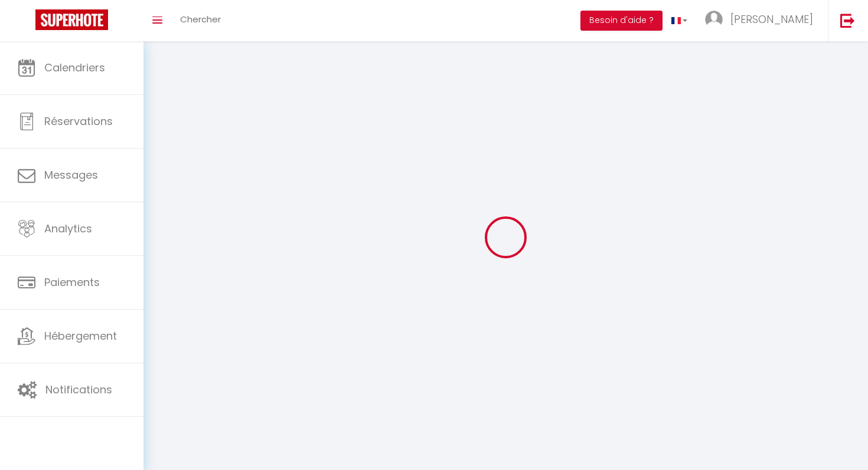 Image resolution: width=868 pixels, height=470 pixels. Describe the element at coordinates (200, 19) in the screenshot. I see `span: Chercher` at that location.